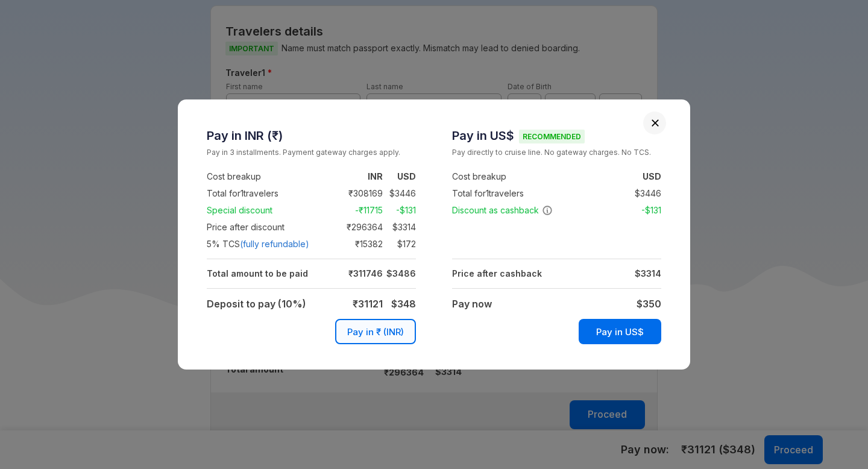 The width and height of the screenshot is (868, 469). Describe the element at coordinates (403, 304) in the screenshot. I see `strong: $ 348` at that location.